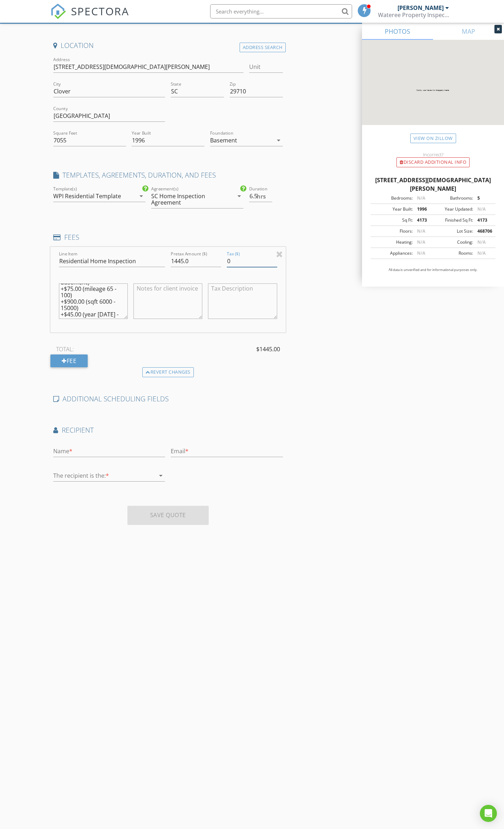 The height and width of the screenshot is (829, 504). I want to click on span: TOTAL:, so click(65, 349).